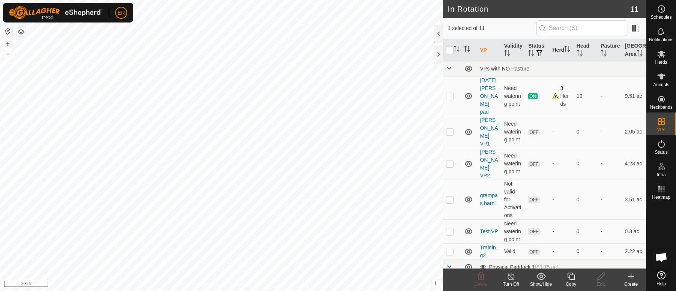 The image size is (676, 291). Describe the element at coordinates (661, 62) in the screenshot. I see `span: Herds` at that location.